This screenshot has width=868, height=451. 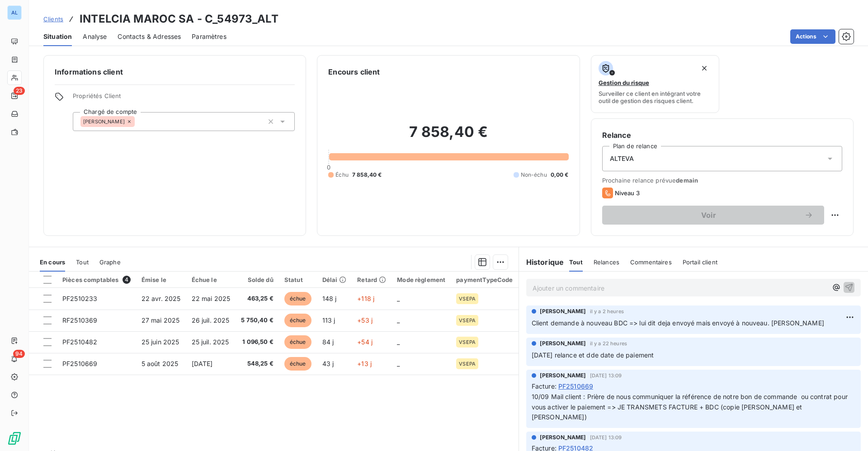 What do you see at coordinates (138, 121) in the screenshot?
I see `input: Ajouter une valeur` at bounding box center [138, 121].